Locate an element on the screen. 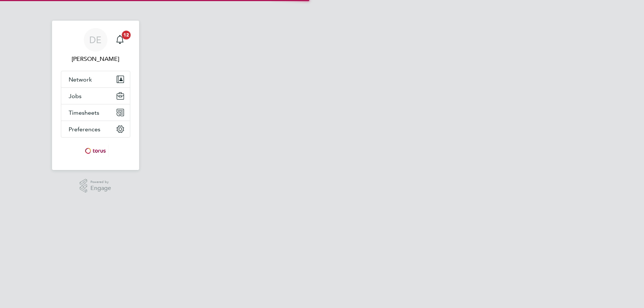 This screenshot has height=308, width=644. span: Engage is located at coordinates (101, 188).